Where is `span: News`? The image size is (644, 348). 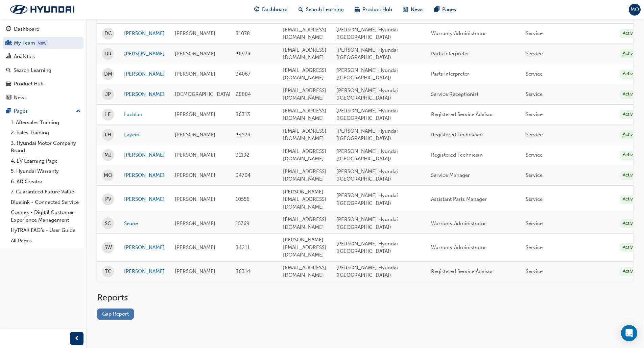 span: News is located at coordinates (417, 10).